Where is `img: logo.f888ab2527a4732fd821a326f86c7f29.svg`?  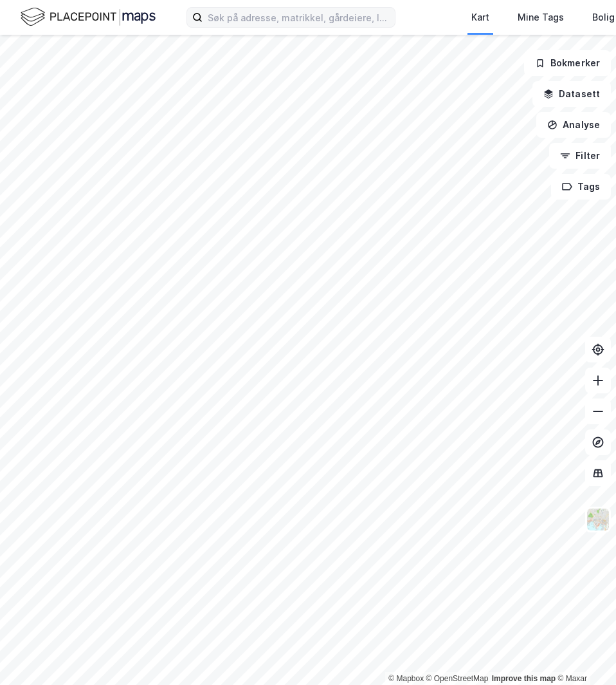
img: logo.f888ab2527a4732fd821a326f86c7f29.svg is located at coordinates (88, 17).